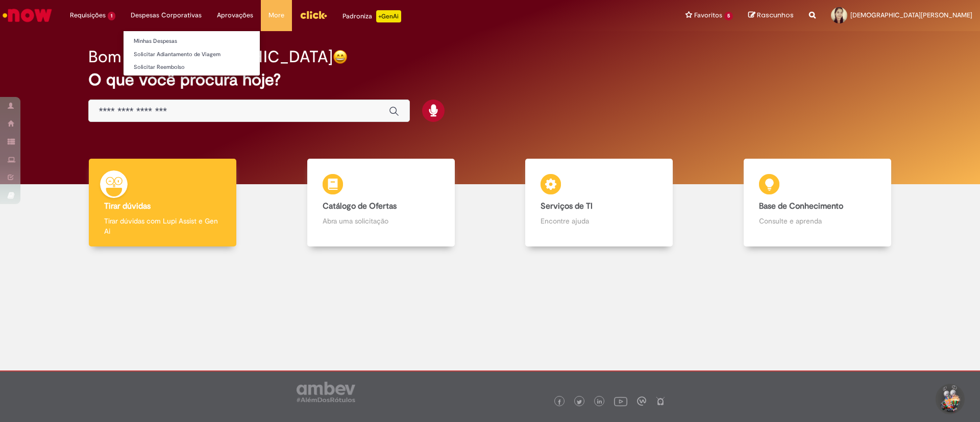 This screenshot has width=980, height=422. Describe the element at coordinates (708, 15) in the screenshot. I see `span: Favoritos` at that location.